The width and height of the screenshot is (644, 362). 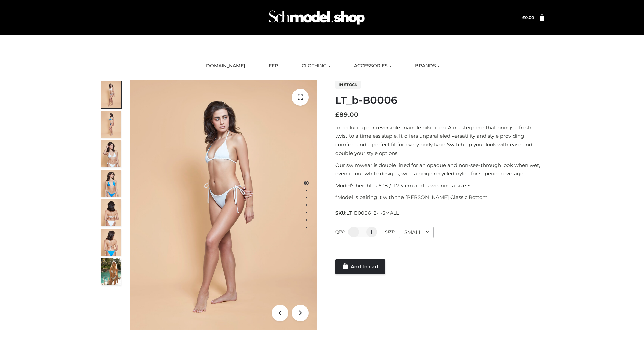 What do you see at coordinates (373, 213) in the screenshot?
I see `span: LT_B0006_2-_-SMALL` at bounding box center [373, 213].